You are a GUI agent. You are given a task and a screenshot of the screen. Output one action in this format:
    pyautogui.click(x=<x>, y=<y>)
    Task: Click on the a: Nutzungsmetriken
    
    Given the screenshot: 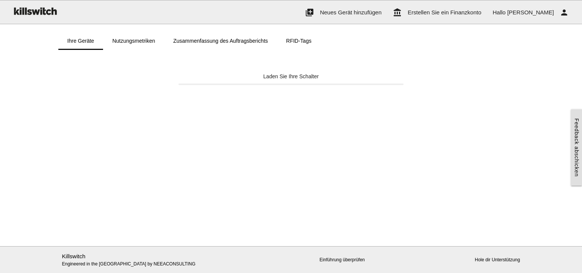 What is the action you would take?
    pyautogui.click(x=133, y=41)
    